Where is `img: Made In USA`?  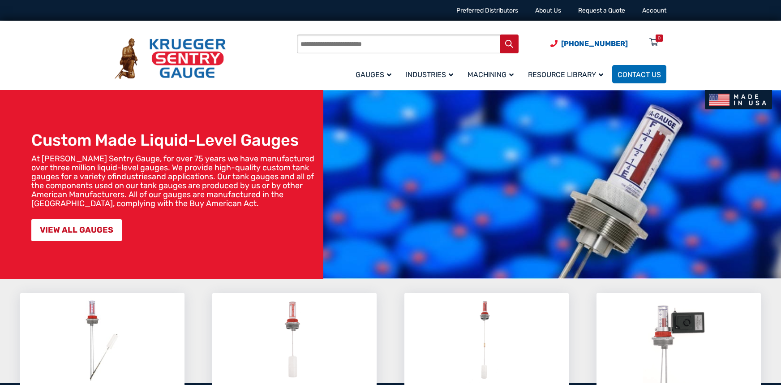 img: Made In USA is located at coordinates (738, 99).